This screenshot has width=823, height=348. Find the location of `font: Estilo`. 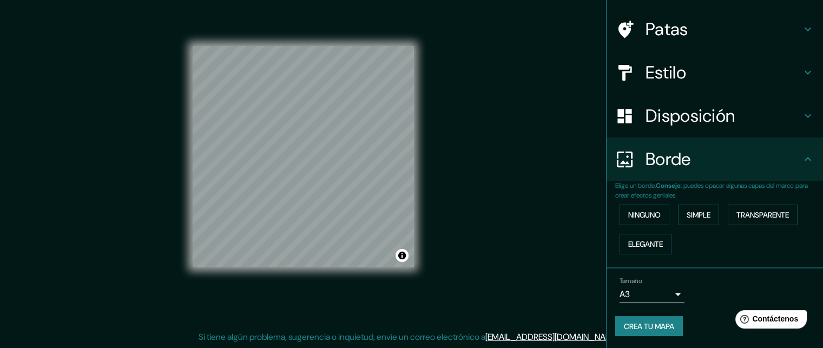

font: Estilo is located at coordinates (665, 72).